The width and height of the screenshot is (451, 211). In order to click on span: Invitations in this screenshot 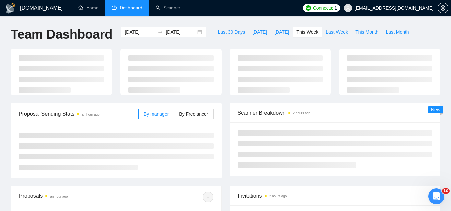, I will do `click(335, 196)`.